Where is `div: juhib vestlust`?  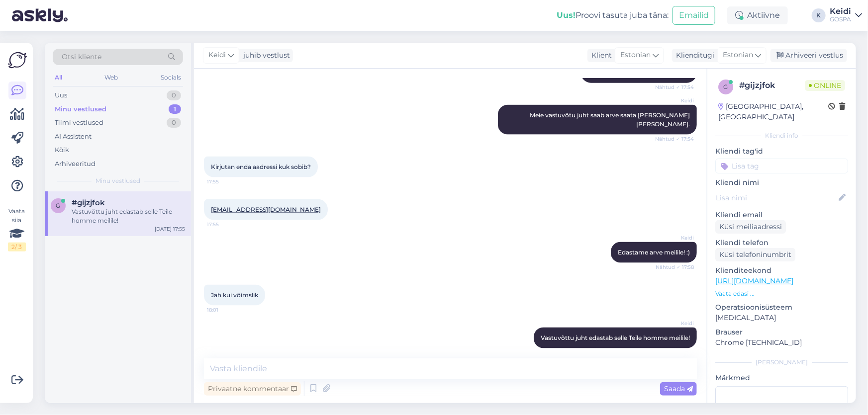 div: juhib vestlust is located at coordinates (265, 55).